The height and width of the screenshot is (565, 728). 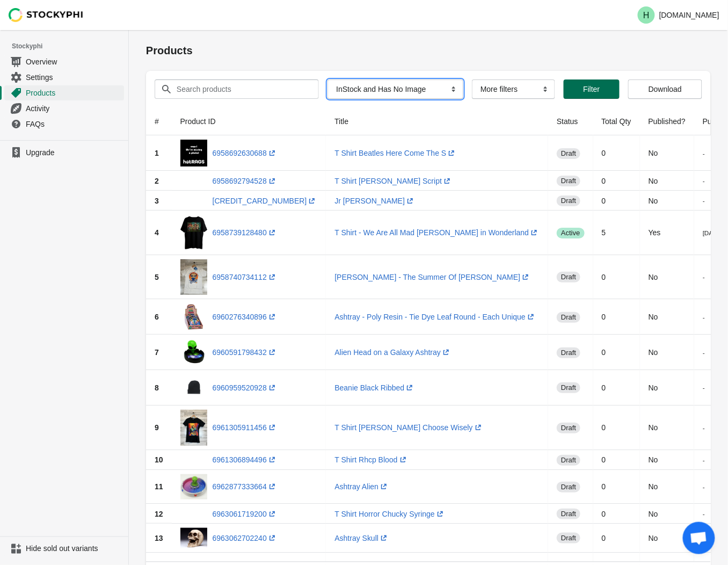 I want to click on a: 6963062702240(opens a new window), so click(x=245, y=538).